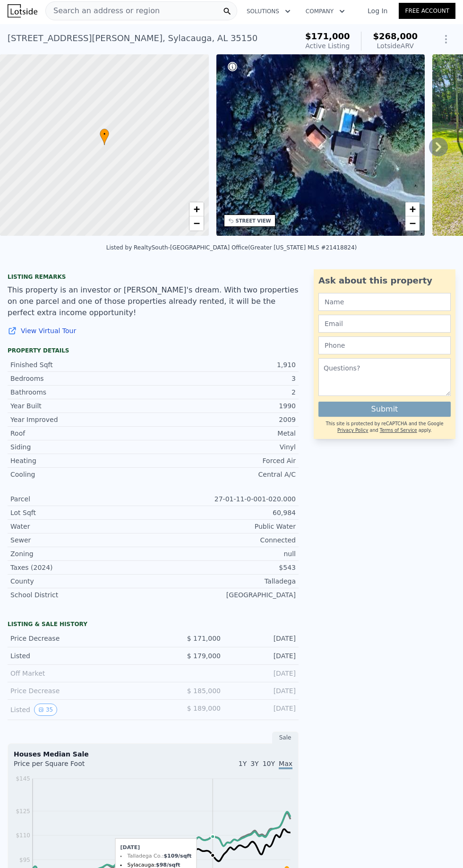  What do you see at coordinates (446, 39) in the screenshot?
I see `button: Show Options` at bounding box center [446, 39].